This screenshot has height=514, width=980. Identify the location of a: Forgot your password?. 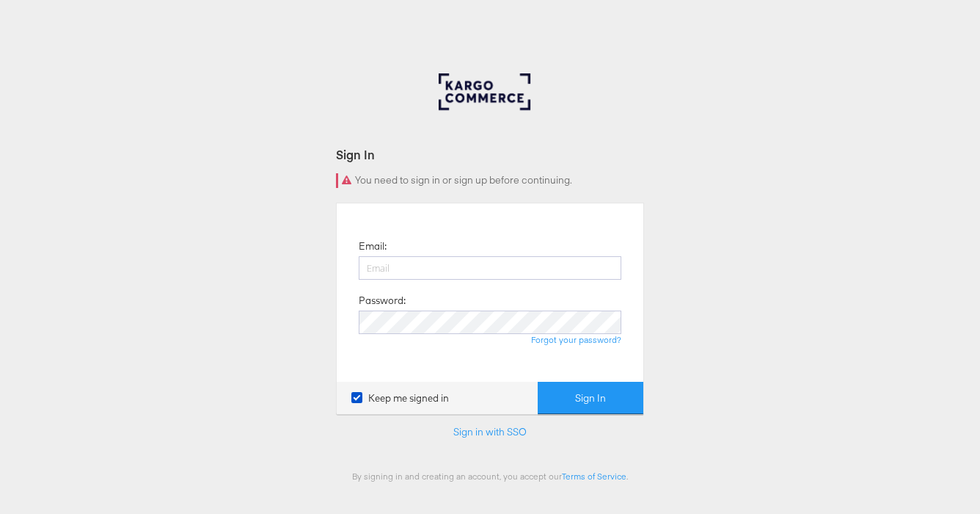
(576, 339).